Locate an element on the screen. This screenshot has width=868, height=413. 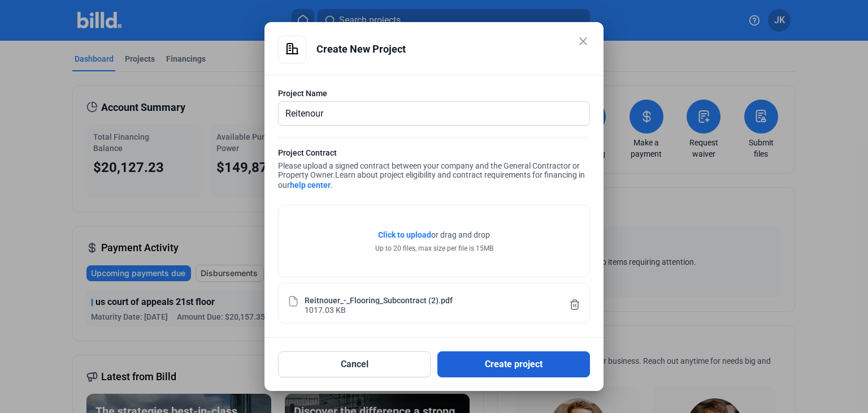
button: Cancel is located at coordinates (354, 364).